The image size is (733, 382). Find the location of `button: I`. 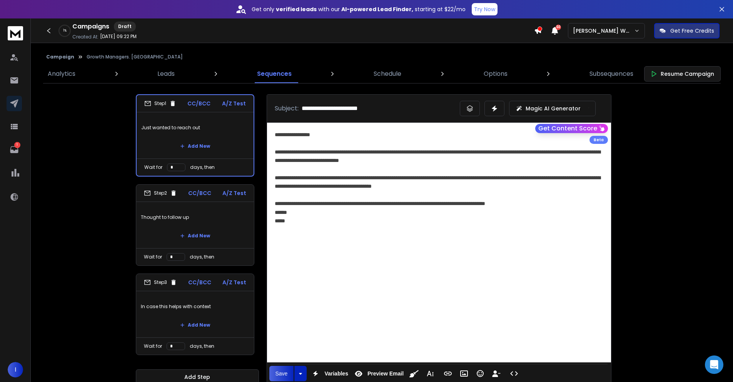

button: I is located at coordinates (15, 370).